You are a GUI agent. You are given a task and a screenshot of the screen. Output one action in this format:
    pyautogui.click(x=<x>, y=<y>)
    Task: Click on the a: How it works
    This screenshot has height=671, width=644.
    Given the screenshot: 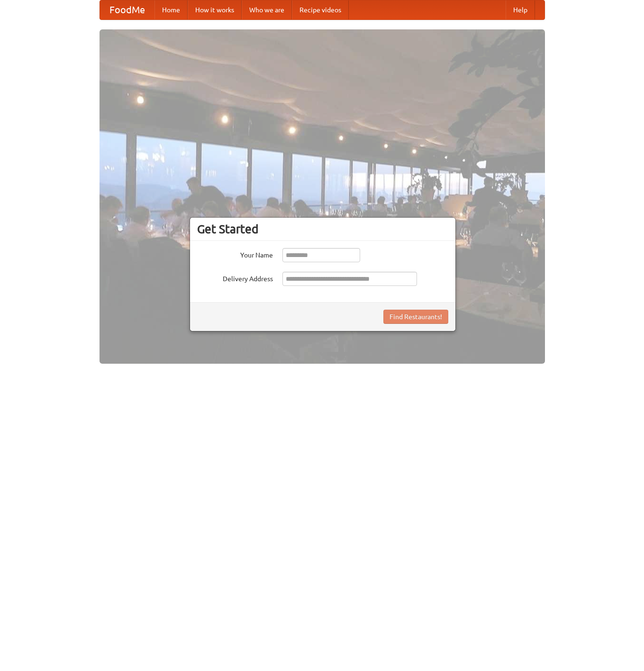 What is the action you would take?
    pyautogui.click(x=214, y=10)
    